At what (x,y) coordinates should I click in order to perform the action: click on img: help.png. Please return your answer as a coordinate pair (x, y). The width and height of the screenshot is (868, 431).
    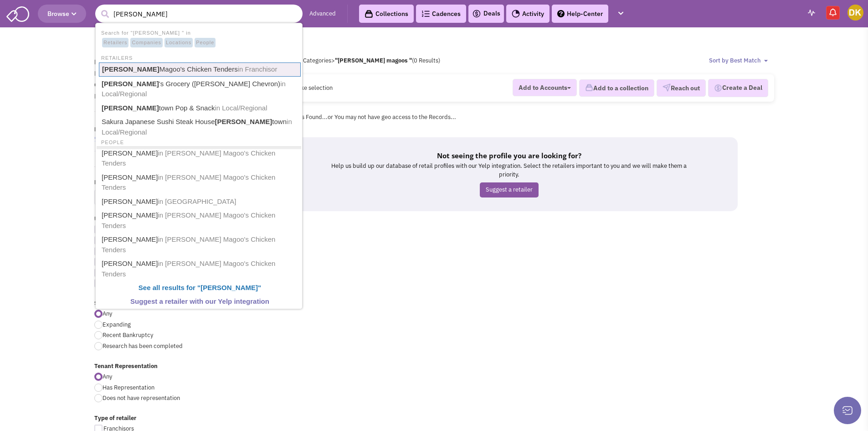
    Looking at the image, I should click on (561, 14).